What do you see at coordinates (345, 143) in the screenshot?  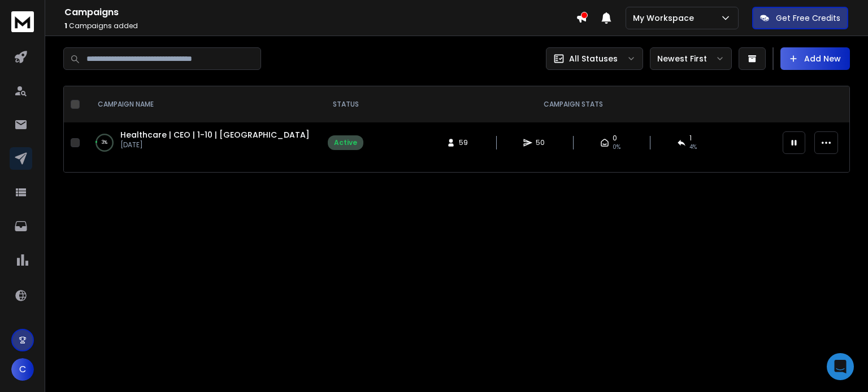 I see `div: Active` at bounding box center [345, 143].